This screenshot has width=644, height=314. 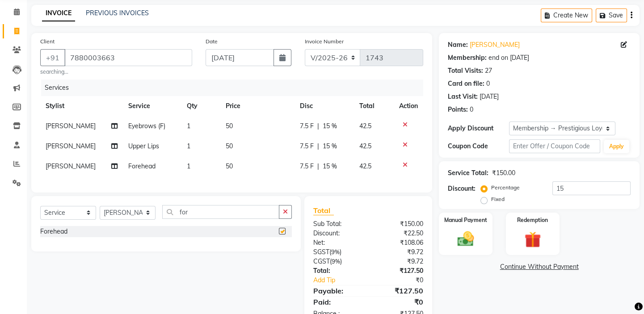 I want to click on label: Redemption, so click(x=532, y=220).